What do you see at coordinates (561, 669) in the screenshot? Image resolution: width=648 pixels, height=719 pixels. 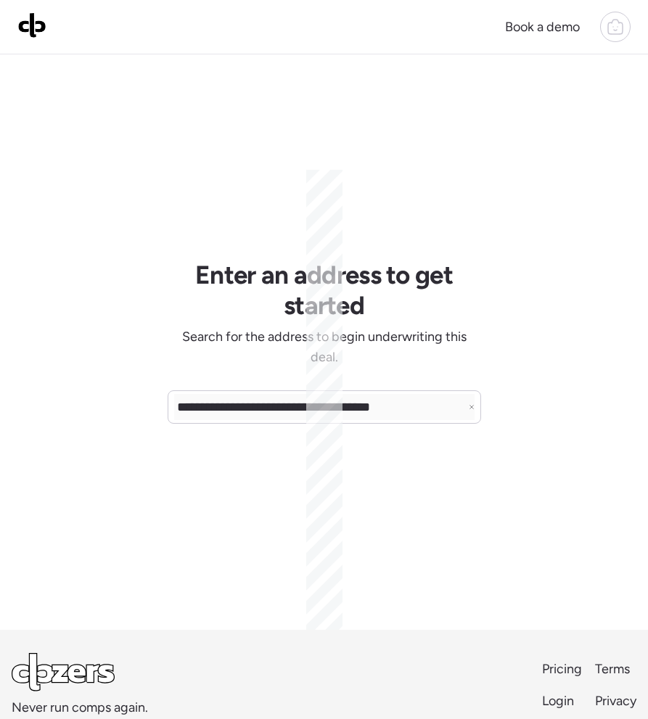 I see `span: Pricing` at bounding box center [561, 669].